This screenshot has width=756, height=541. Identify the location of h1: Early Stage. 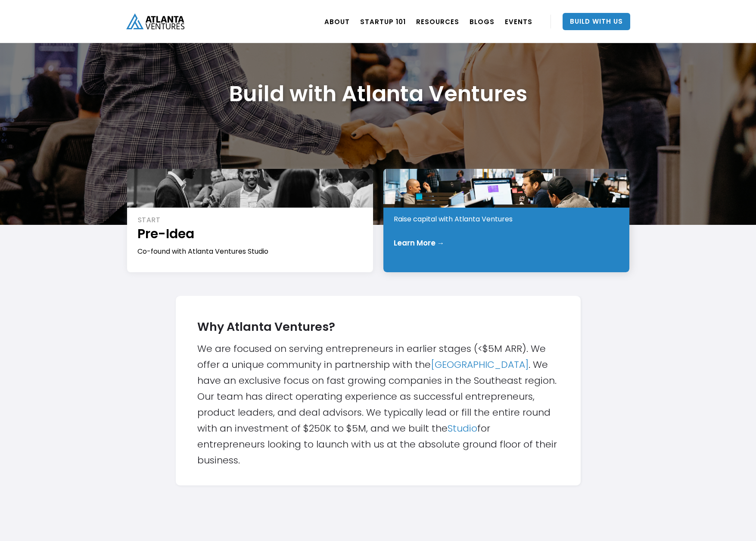
(506, 201).